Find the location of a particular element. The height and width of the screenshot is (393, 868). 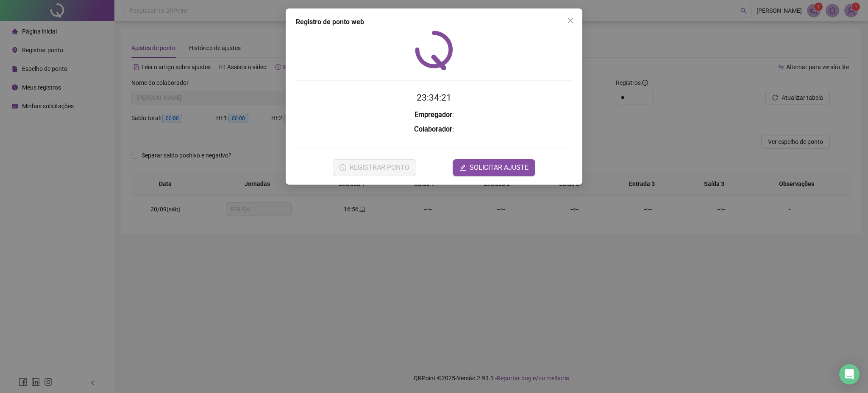

span: SOLICITAR AJUSTE is located at coordinates (499, 167).